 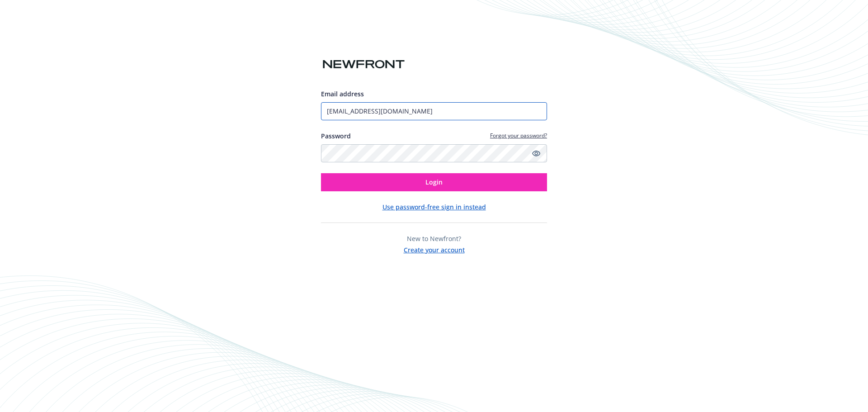 What do you see at coordinates (434, 206) in the screenshot?
I see `button: Use password-free sign in instead` at bounding box center [434, 206].